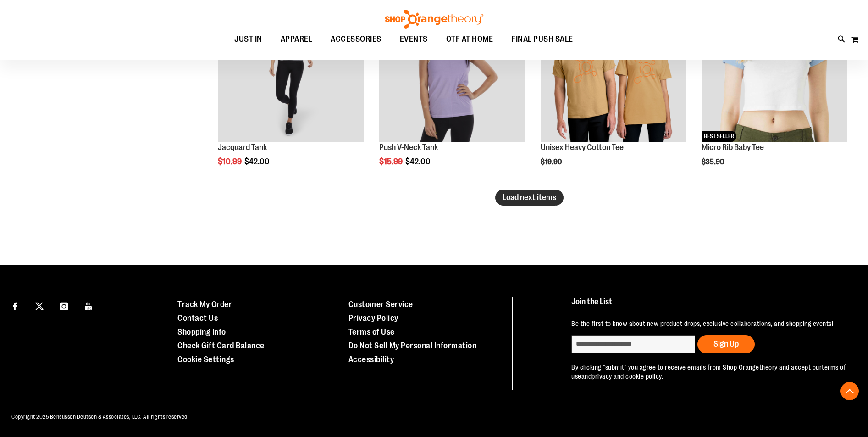  What do you see at coordinates (733, 148) in the screenshot?
I see `a: Micro Rib Baby Tee` at bounding box center [733, 148].